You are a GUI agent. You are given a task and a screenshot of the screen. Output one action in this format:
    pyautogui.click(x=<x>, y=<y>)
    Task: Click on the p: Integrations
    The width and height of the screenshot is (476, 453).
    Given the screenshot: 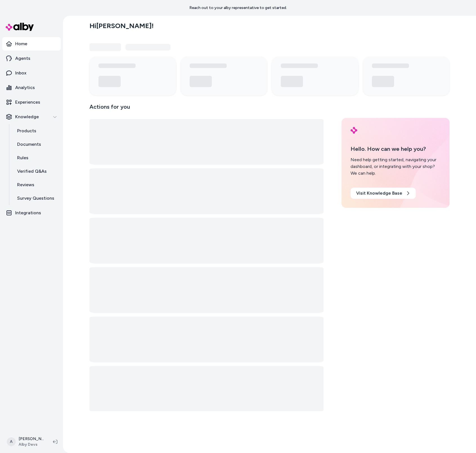 What is the action you would take?
    pyautogui.click(x=28, y=213)
    